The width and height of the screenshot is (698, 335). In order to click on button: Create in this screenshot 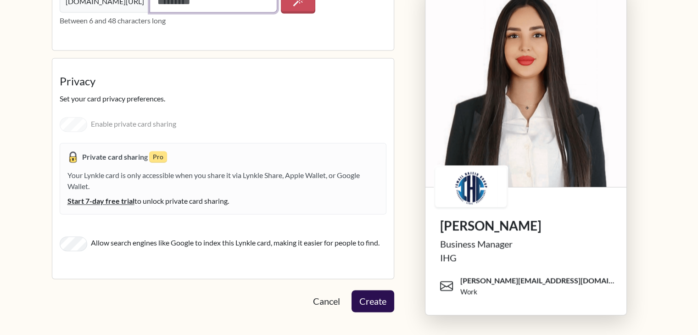, I will do `click(373, 301)`.